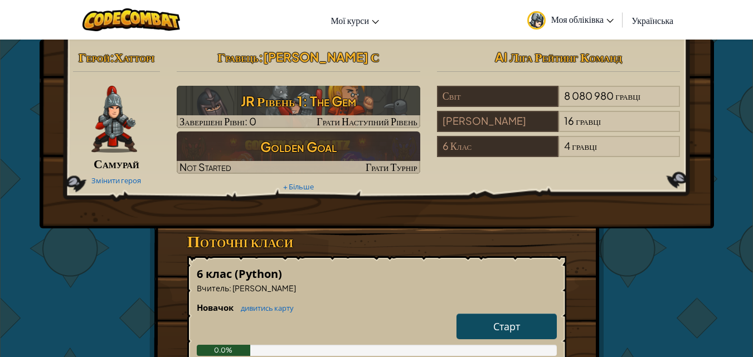 This screenshot has height=357, width=753. Describe the element at coordinates (298, 147) in the screenshot. I see `h3: Golden Goal` at that location.